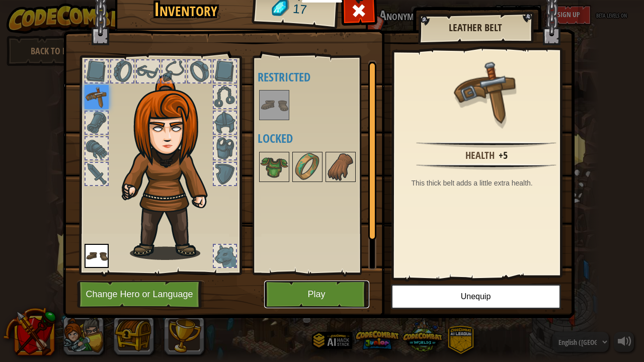 Image resolution: width=644 pixels, height=362 pixels. Describe the element at coordinates (317, 294) in the screenshot. I see `button: Play` at that location.